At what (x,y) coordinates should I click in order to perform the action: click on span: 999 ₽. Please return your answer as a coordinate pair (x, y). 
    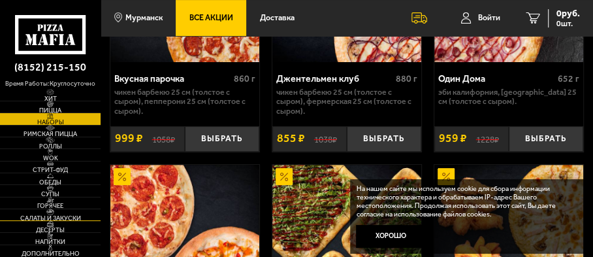
    Looking at the image, I should click on (129, 139).